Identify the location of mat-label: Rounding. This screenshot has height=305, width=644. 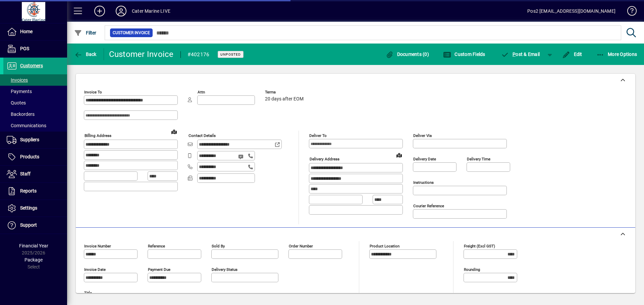
(472, 270).